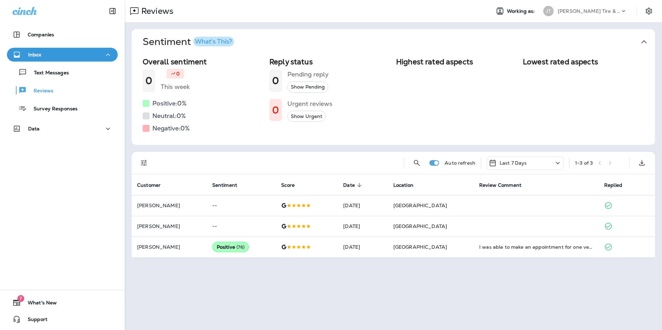  I want to click on button: What's This?, so click(214, 42).